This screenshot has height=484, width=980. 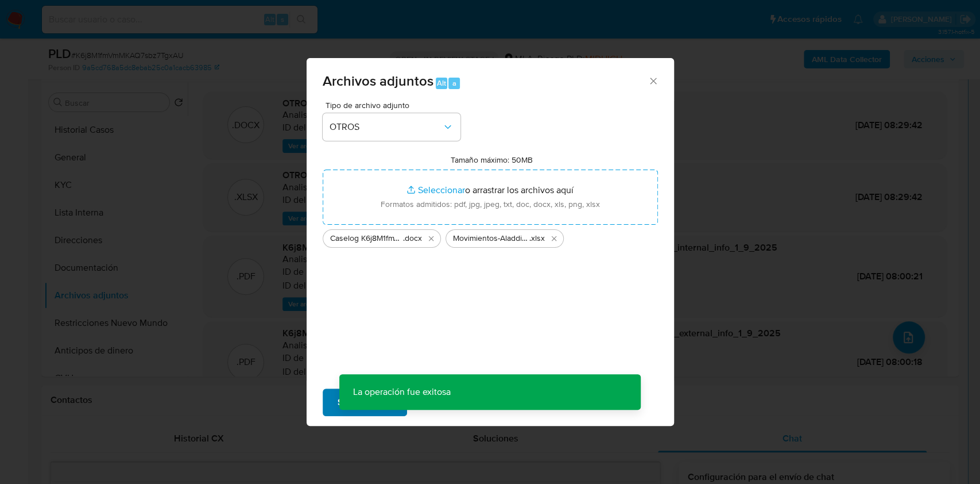 What do you see at coordinates (365, 402) in the screenshot?
I see `button: Subir archivo` at bounding box center [365, 402].